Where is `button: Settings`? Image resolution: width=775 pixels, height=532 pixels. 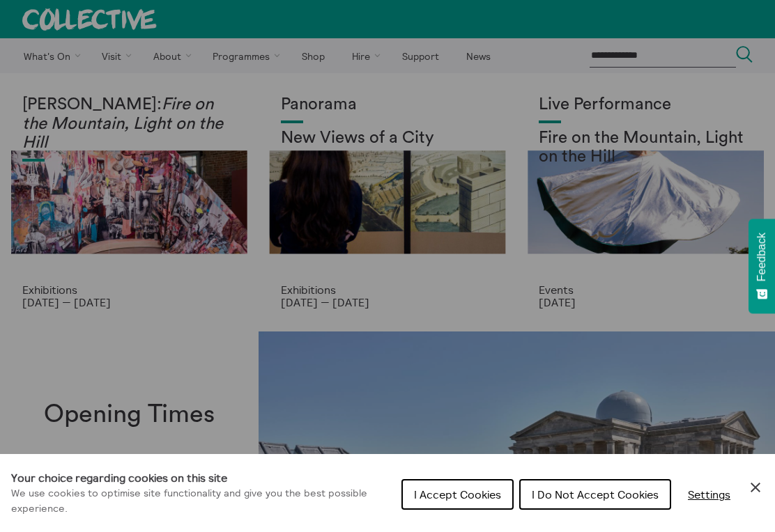 button: Settings is located at coordinates (709, 495).